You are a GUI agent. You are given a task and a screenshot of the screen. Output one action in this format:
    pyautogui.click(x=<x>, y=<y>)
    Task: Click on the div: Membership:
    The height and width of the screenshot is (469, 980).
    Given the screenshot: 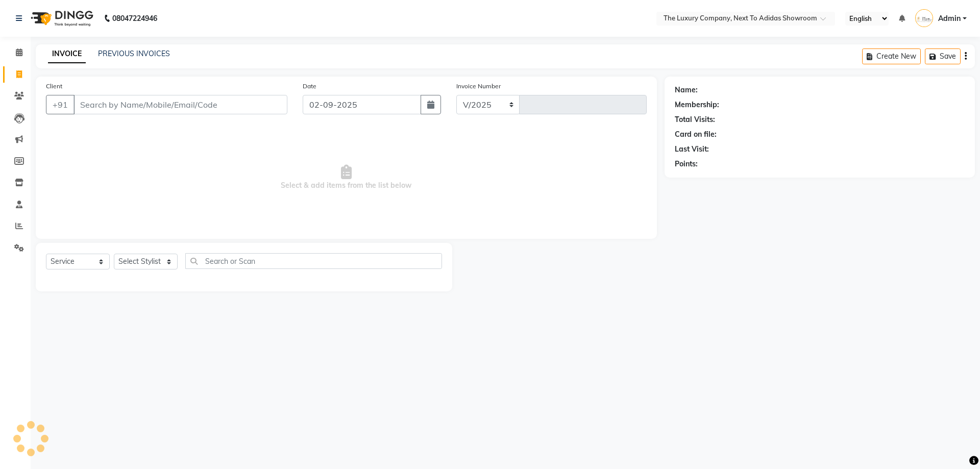 What is the action you would take?
    pyautogui.click(x=696, y=105)
    